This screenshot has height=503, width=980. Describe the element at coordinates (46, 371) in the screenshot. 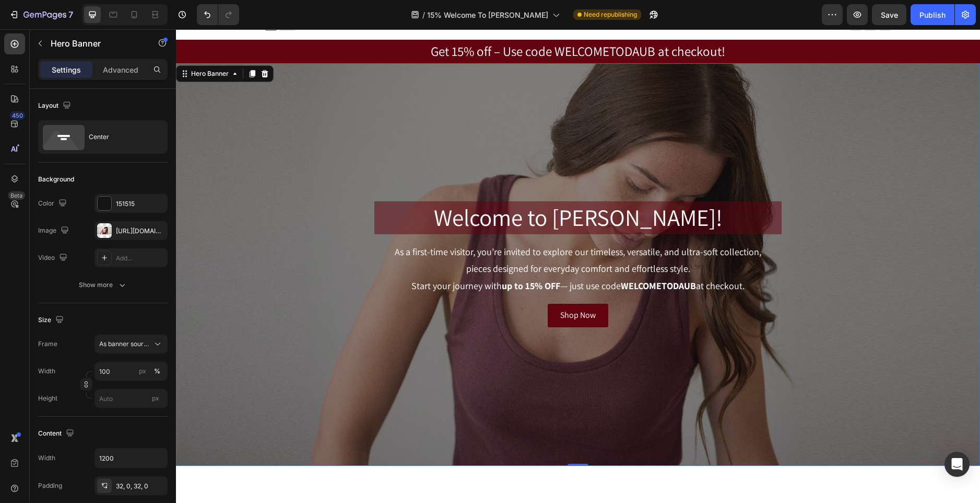

I see `label: Width` at that location.